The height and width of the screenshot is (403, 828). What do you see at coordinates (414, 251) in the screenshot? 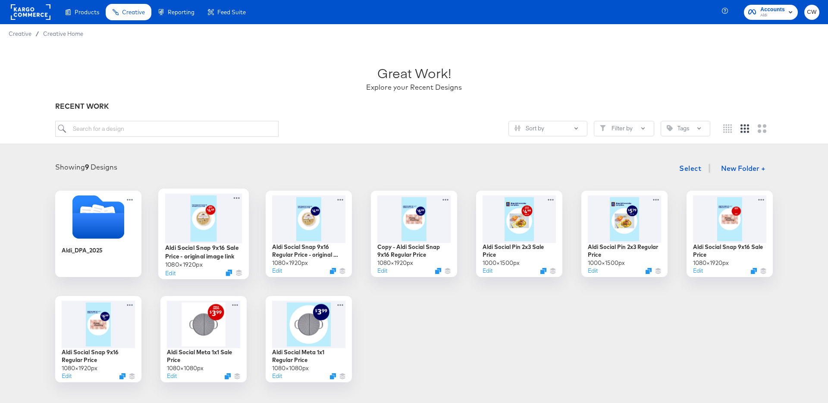
I see `div: Copy - Aldi Social Snap 9x16 Regular Price` at bounding box center [414, 251].